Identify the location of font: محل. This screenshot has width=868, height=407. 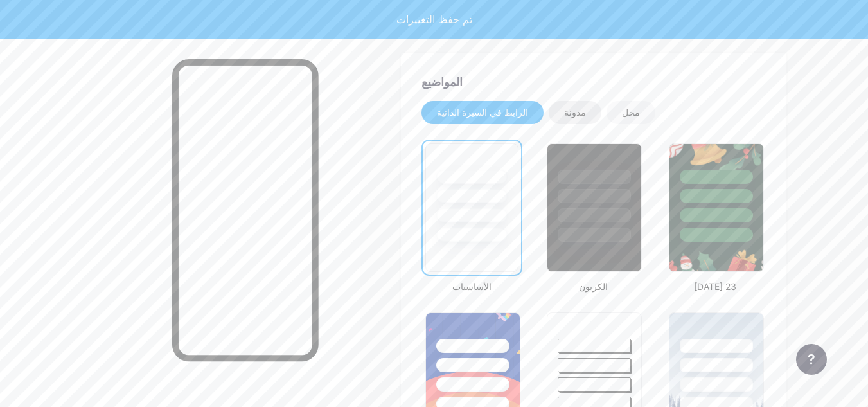
(631, 112).